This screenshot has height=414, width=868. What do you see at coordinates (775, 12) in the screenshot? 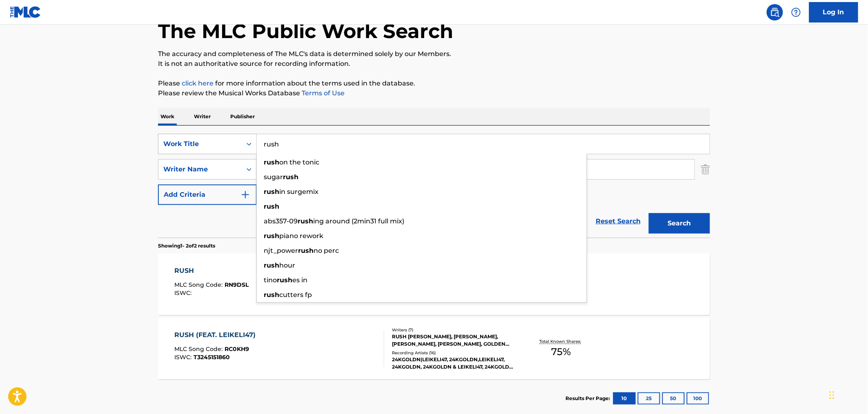
I see `img: search` at bounding box center [775, 12].